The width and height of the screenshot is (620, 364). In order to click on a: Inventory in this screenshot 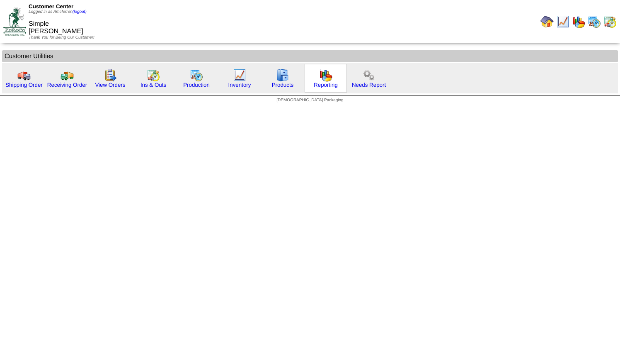, I will do `click(239, 85)`.